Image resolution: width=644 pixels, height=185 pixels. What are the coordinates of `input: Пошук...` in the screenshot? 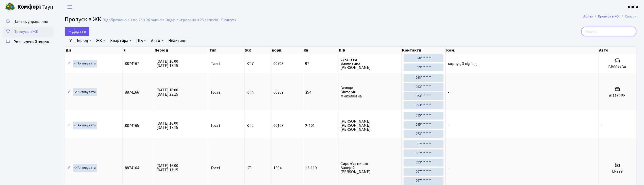 It's located at (609, 31).